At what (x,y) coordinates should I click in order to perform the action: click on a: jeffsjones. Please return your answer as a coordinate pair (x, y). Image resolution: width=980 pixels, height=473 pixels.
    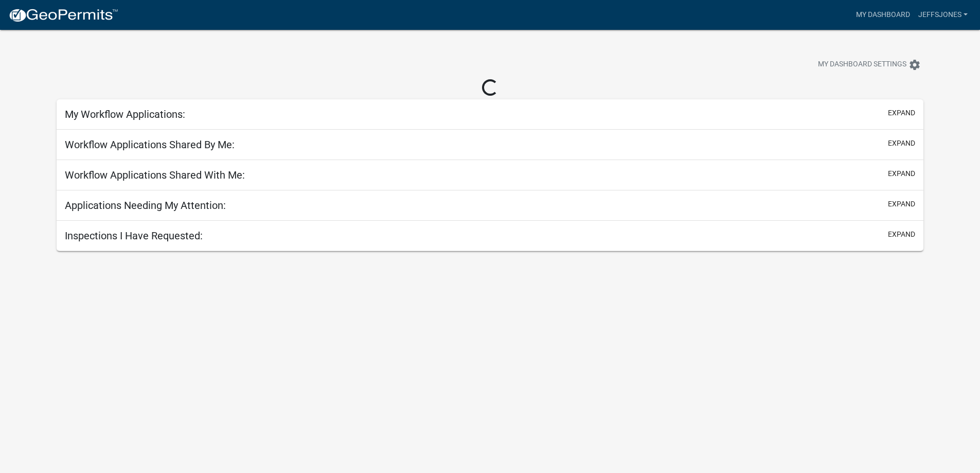
    Looking at the image, I should click on (943, 15).